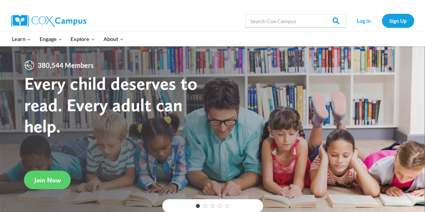 Image resolution: width=425 pixels, height=212 pixels. What do you see at coordinates (66, 65) in the screenshot?
I see `span: 380,544 Members` at bounding box center [66, 65].